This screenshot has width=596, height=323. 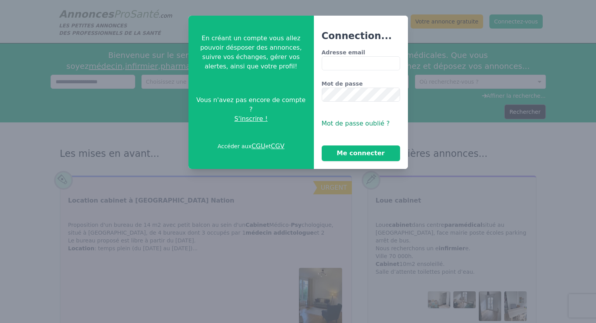 What do you see at coordinates (361, 52) in the screenshot?
I see `label: Adresse email` at bounding box center [361, 52].